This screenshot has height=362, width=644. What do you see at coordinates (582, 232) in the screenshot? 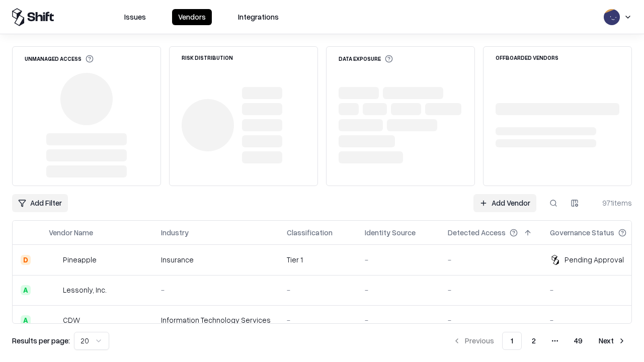
I see `div: Governance Status` at bounding box center [582, 232].